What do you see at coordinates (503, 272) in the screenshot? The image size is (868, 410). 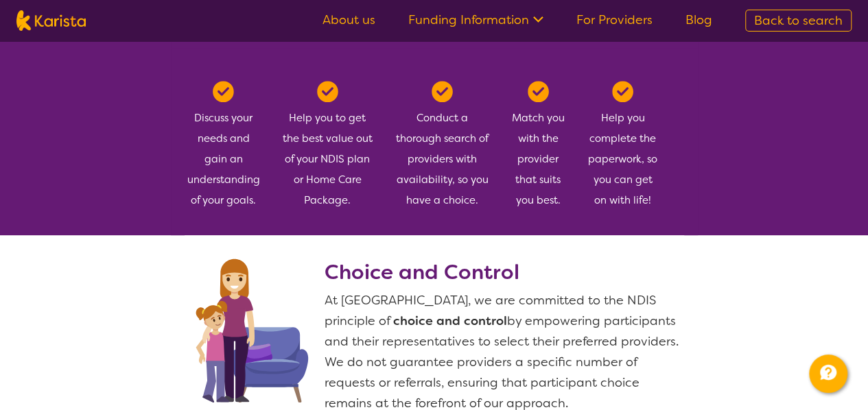 I see `h2: Choice and Control` at bounding box center [503, 272].